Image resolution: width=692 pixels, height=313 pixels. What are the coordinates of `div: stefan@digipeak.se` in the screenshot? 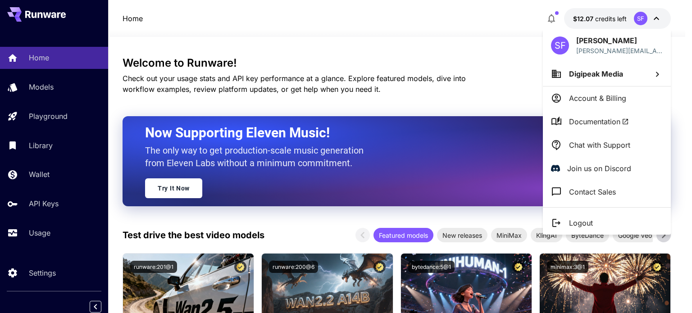 It's located at (619, 50).